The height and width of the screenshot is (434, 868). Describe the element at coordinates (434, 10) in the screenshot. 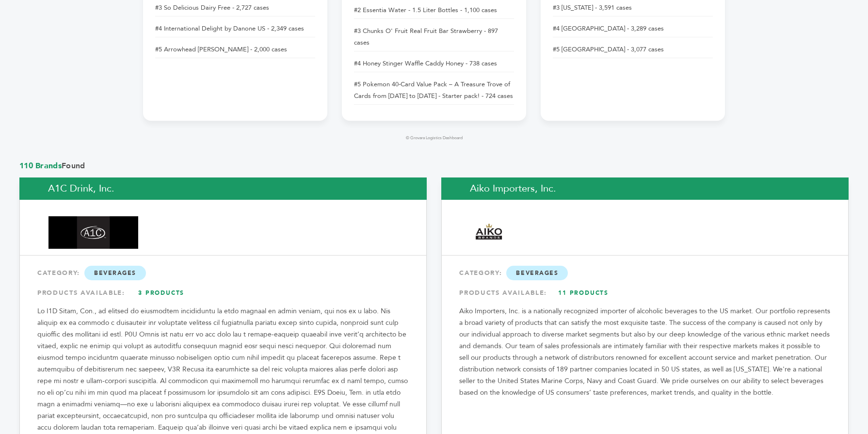

I see `li: #2 Essentia Water - 1.5 Liter Bottles - 1,100 cases` at that location.